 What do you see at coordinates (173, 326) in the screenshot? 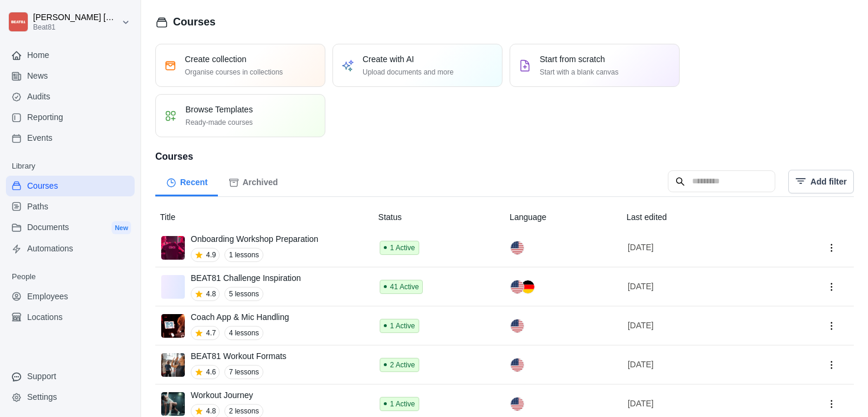
I see `img: qvhdmtns8s1mxu7an6i3adep.png` at bounding box center [173, 326].